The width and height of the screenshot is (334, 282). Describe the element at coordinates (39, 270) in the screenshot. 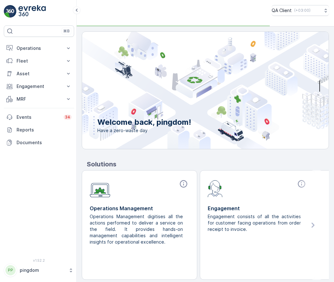

I see `button: PPpingdom` at that location.